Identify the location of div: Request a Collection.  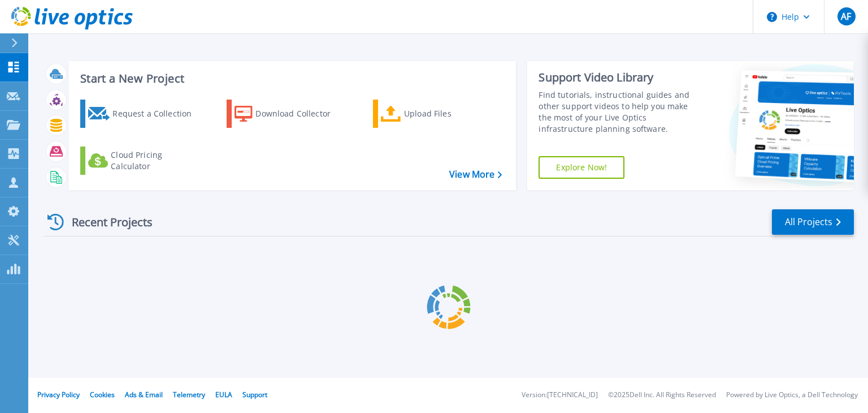
(158, 114).